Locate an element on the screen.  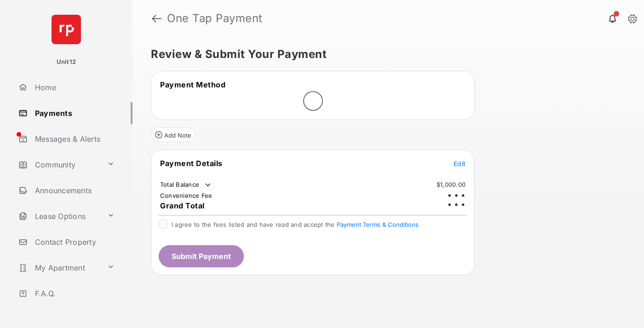
td: Convenience Fee is located at coordinates (186, 196).